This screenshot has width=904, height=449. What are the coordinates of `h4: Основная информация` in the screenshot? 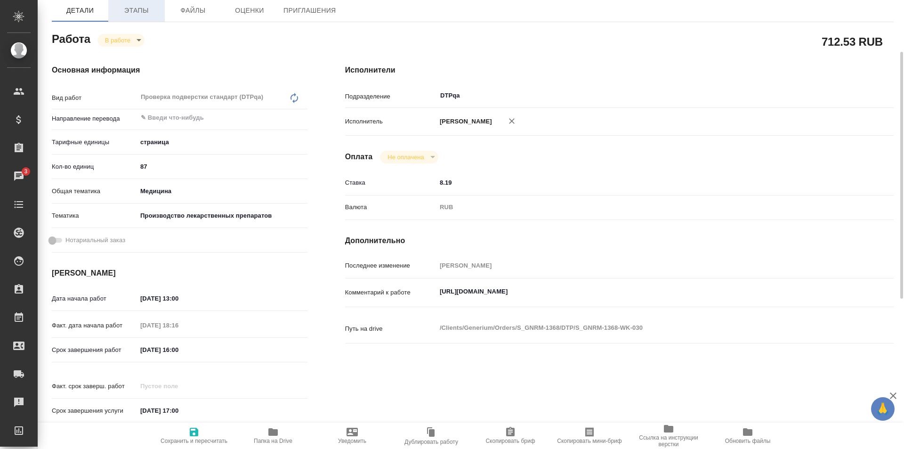 It's located at (179, 70).